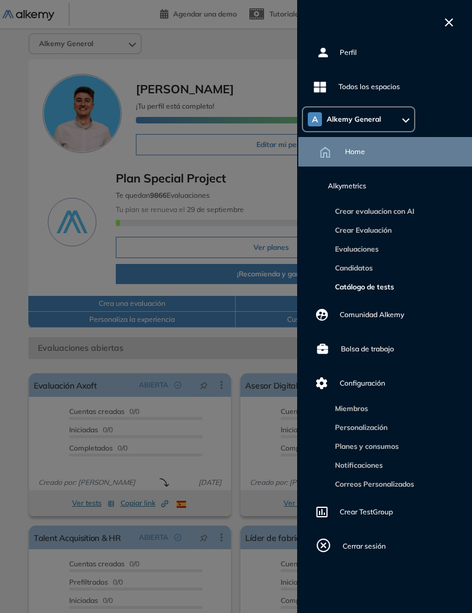 The height and width of the screenshot is (613, 472). I want to click on span: Bolsa de trabajo, so click(367, 349).